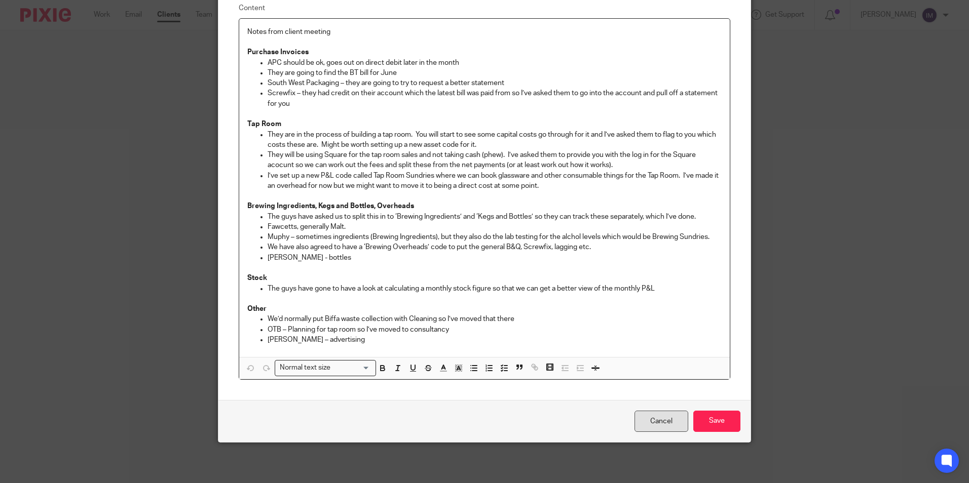 This screenshot has width=969, height=483. What do you see at coordinates (278, 52) in the screenshot?
I see `strong: Purchase Invoices` at bounding box center [278, 52].